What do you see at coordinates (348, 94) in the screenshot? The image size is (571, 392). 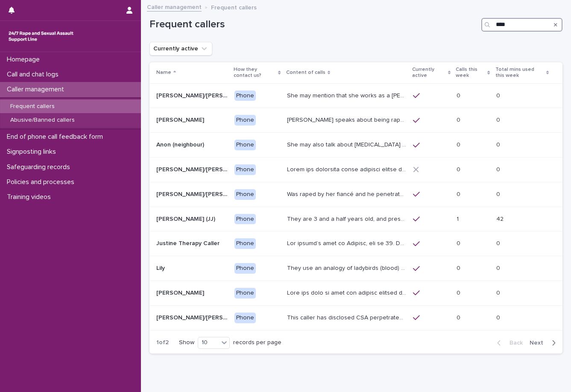 I see `p: She may mention that she works as a Nanny, looking after two children. Abbie / Emily has let us k...` at bounding box center [348, 94].